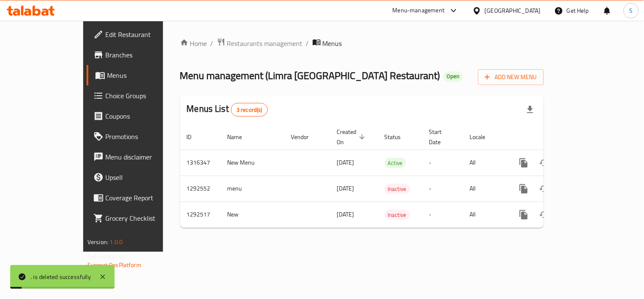 Image resolution: width=644 pixels, height=299 pixels. What do you see at coordinates (98, 242) in the screenshot?
I see `span: Version:` at bounding box center [98, 242].